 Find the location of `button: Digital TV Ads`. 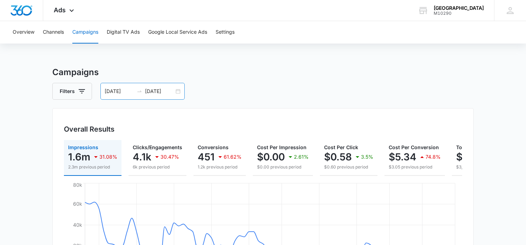

button: Digital TV Ads is located at coordinates (123, 32).